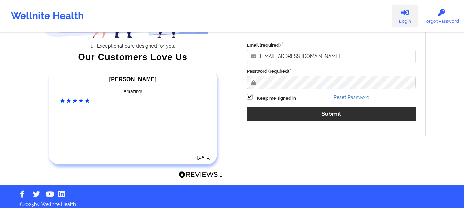  What do you see at coordinates (201, 176) in the screenshot?
I see `a: Reviews.io Logo` at bounding box center [201, 176].